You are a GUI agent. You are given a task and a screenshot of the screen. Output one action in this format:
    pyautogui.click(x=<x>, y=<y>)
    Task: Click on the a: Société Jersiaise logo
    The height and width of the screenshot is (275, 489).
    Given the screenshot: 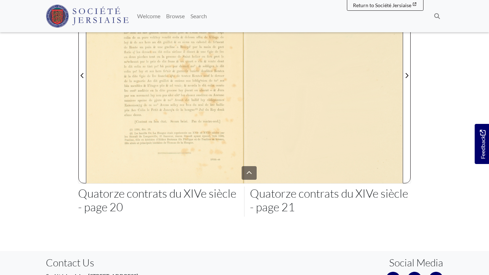 What is the action you would take?
    pyautogui.click(x=87, y=16)
    